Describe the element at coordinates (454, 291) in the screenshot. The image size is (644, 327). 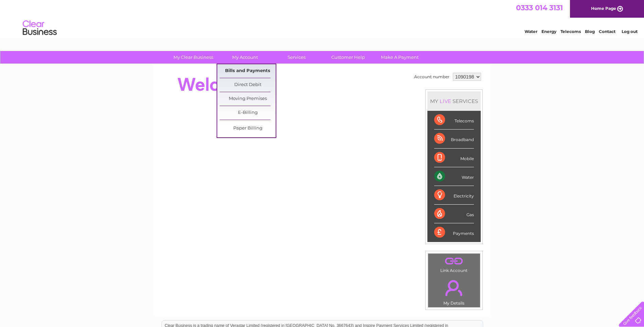
I see `td: My Details` at that location.